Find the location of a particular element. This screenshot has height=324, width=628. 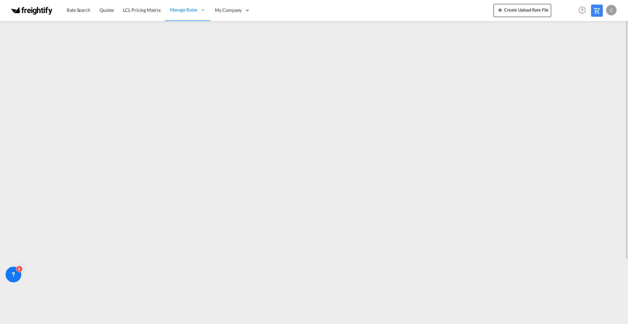

span: Quotes is located at coordinates (107, 10).